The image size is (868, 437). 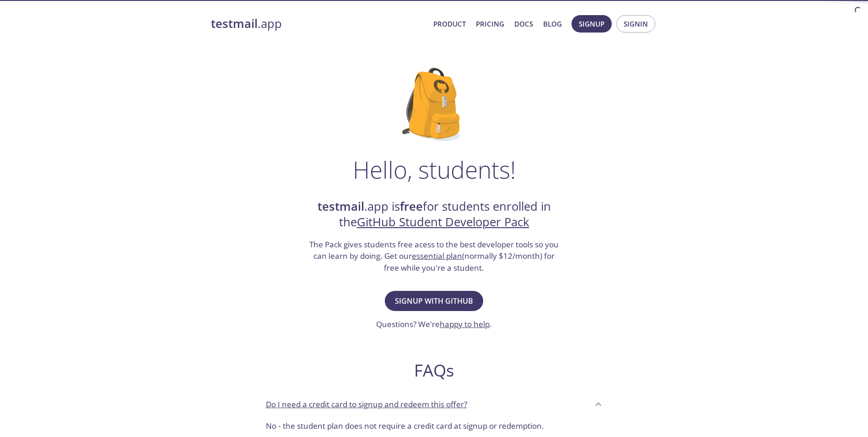 What do you see at coordinates (592, 24) in the screenshot?
I see `span: Signup` at bounding box center [592, 24].